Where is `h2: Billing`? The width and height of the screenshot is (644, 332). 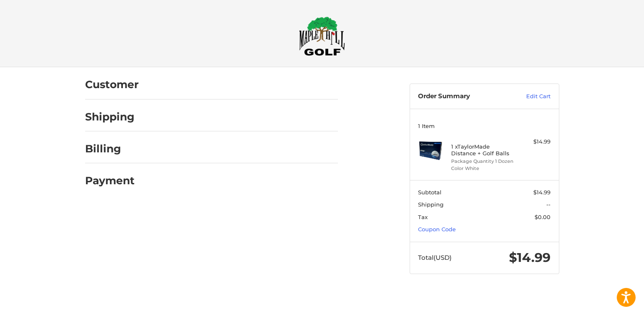 h2: Billing is located at coordinates (109, 149).